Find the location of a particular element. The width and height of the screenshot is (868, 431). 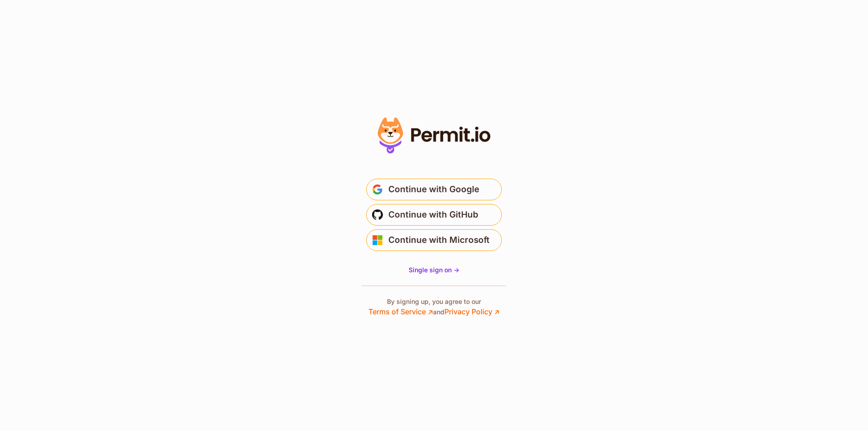

p: By signing up, you agree to our and is located at coordinates (434, 307).